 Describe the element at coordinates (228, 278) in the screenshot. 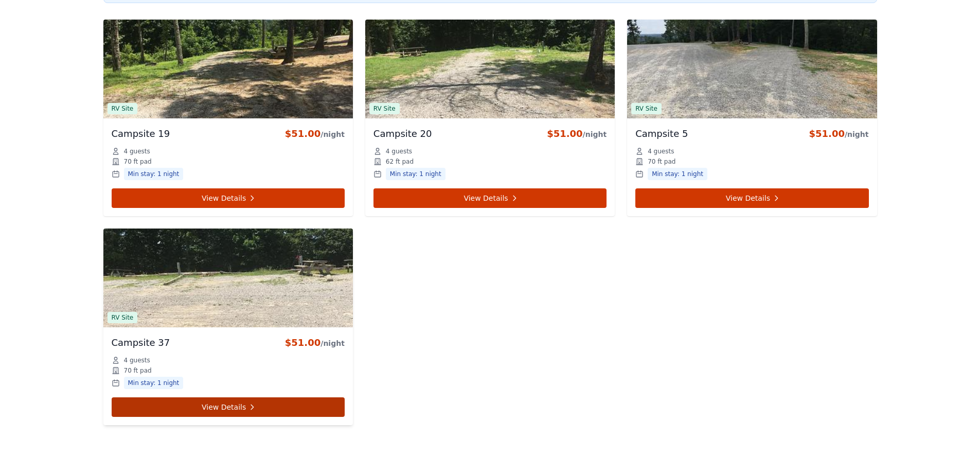

I see `img: Campsite 37` at that location.